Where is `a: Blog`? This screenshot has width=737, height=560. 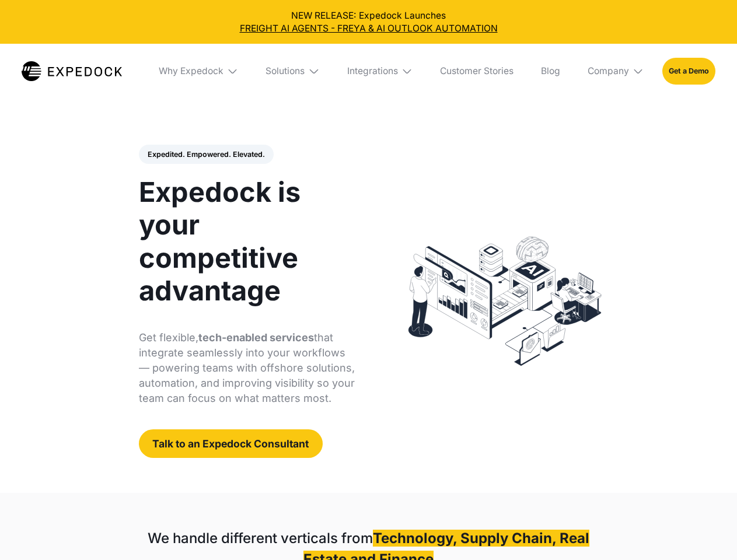
a: Blog is located at coordinates (551, 71).